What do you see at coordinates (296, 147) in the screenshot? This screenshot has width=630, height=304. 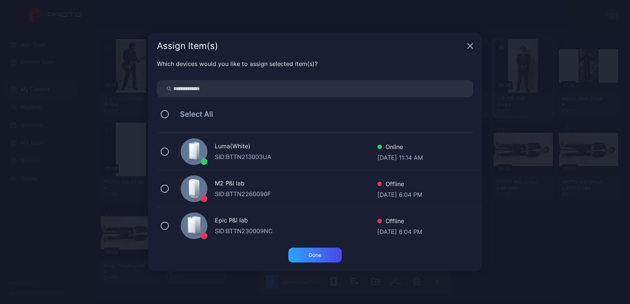 I see `div: Luma(White)` at bounding box center [296, 147].